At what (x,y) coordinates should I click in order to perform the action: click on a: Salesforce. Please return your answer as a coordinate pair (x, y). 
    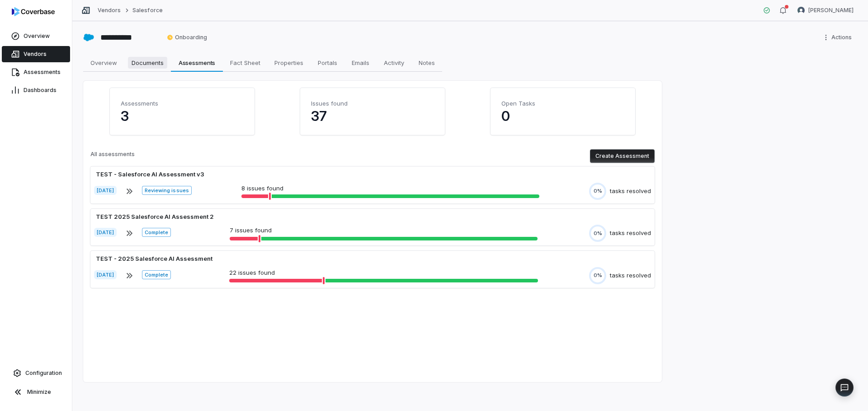
    Looking at the image, I should click on (147, 10).